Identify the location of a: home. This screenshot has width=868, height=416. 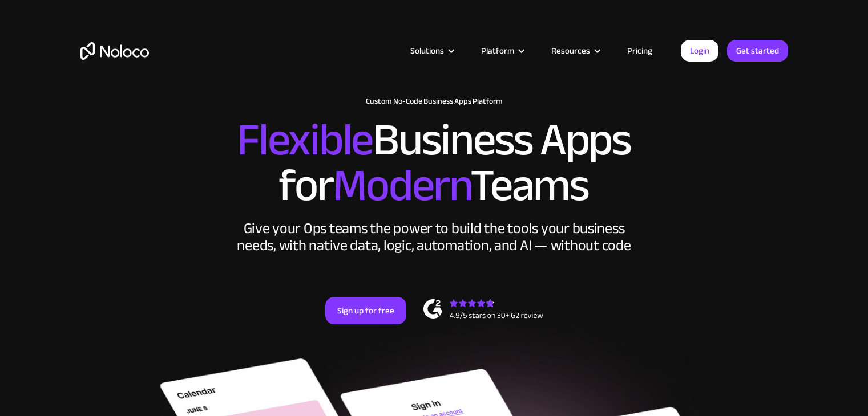
(115, 51).